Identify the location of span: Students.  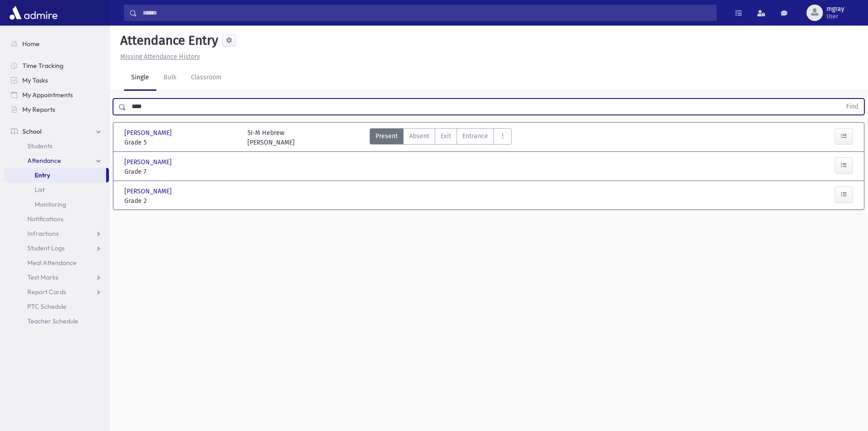
(40, 146).